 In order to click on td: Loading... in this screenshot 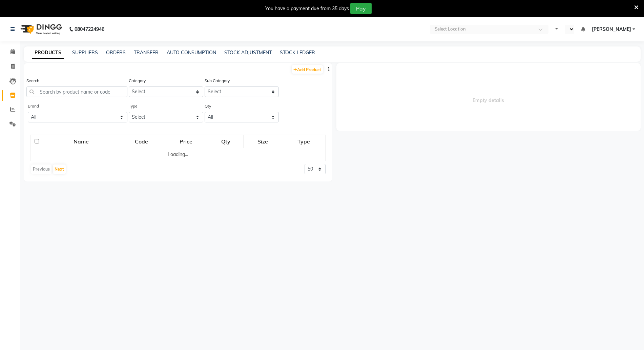, I will do `click(178, 155)`.